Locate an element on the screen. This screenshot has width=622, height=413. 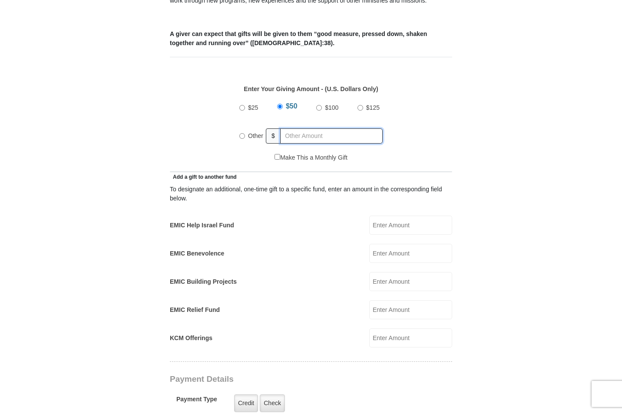
span: $25 is located at coordinates (253, 108).